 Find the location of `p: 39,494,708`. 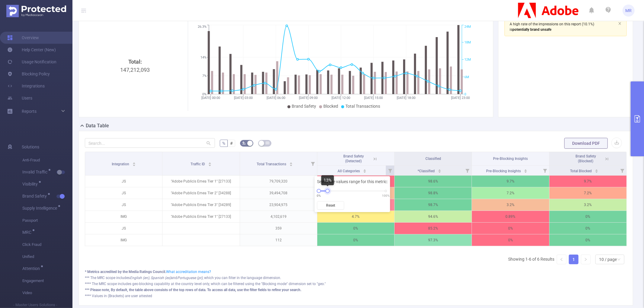

p: 39,494,708 is located at coordinates (279, 193).